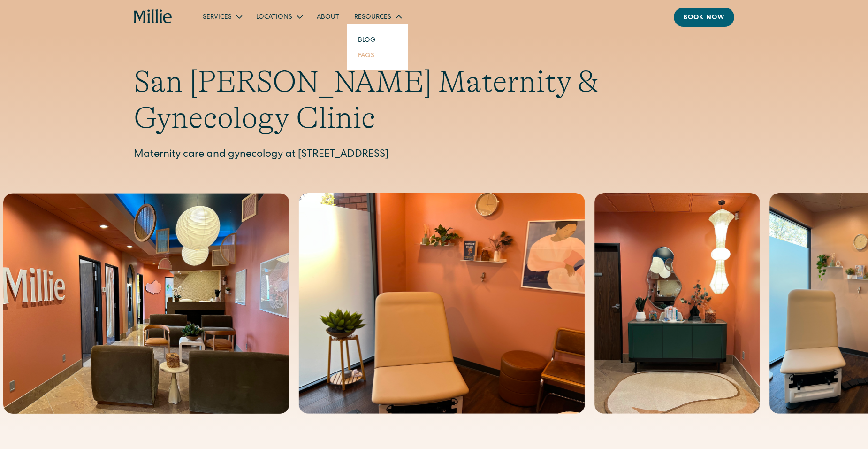 This screenshot has height=449, width=868. Describe the element at coordinates (703, 17) in the screenshot. I see `a: Book now` at that location.